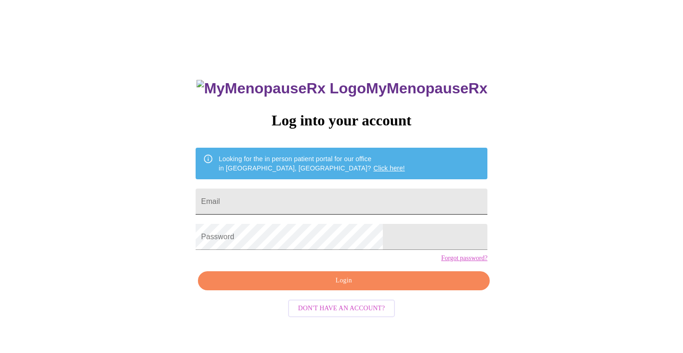 The height and width of the screenshot is (353, 683). What do you see at coordinates (341, 307) in the screenshot?
I see `a: Don't have an account?` at bounding box center [341, 307].